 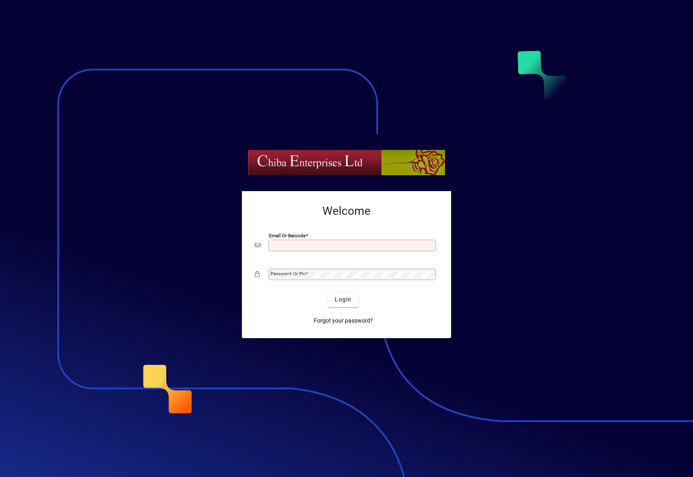 What do you see at coordinates (343, 300) in the screenshot?
I see `button: Login` at bounding box center [343, 300].